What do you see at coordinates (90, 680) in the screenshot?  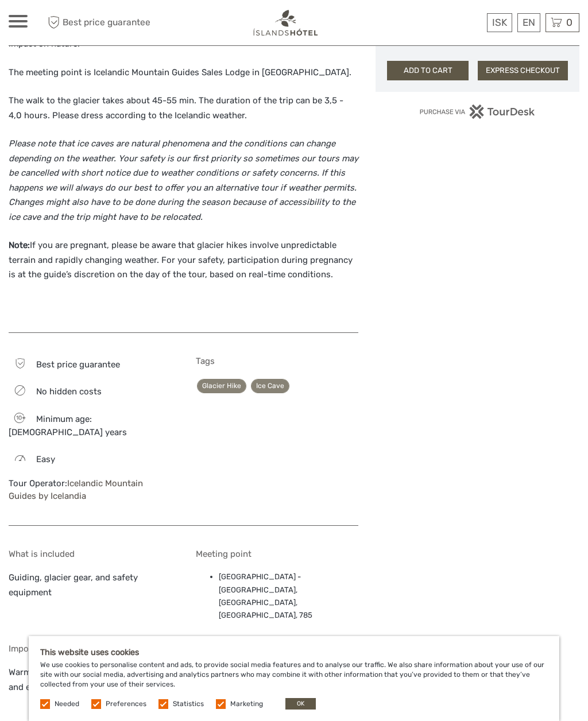 I see `p: Warm clothing, rain gear, hiking boots and energy bars` at bounding box center [90, 680].